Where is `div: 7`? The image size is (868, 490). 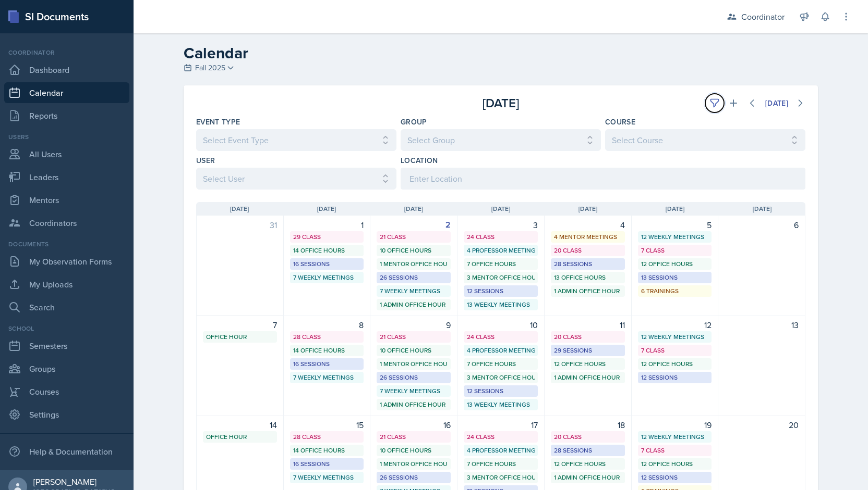 div: 7 is located at coordinates (240, 325).